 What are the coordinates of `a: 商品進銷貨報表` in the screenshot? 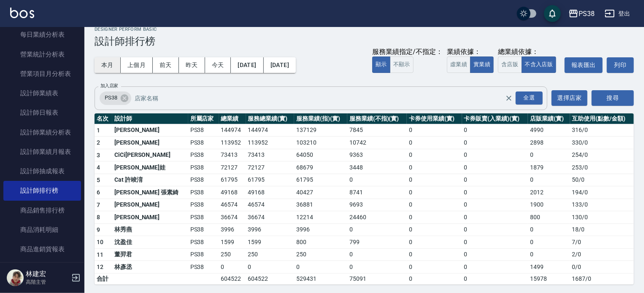 It's located at (42, 249).